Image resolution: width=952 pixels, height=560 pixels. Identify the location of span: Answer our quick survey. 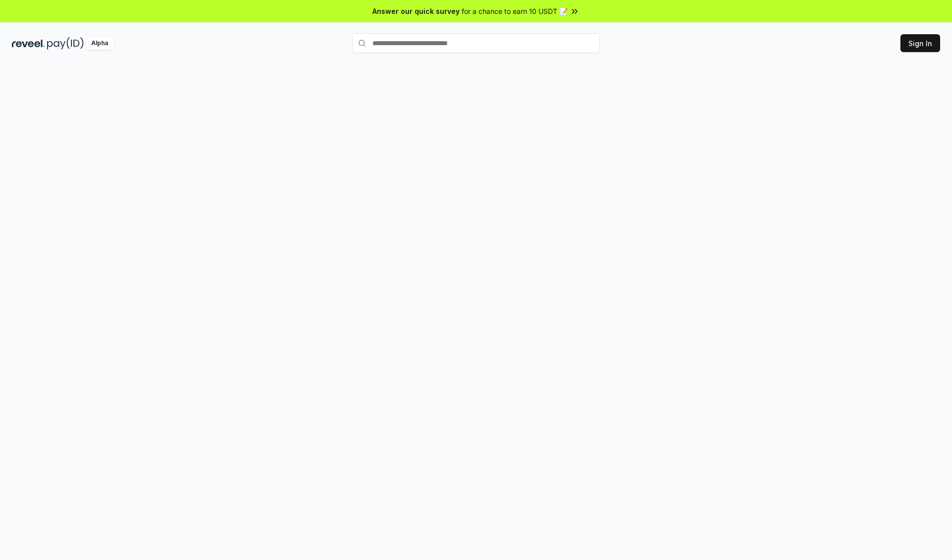
(416, 11).